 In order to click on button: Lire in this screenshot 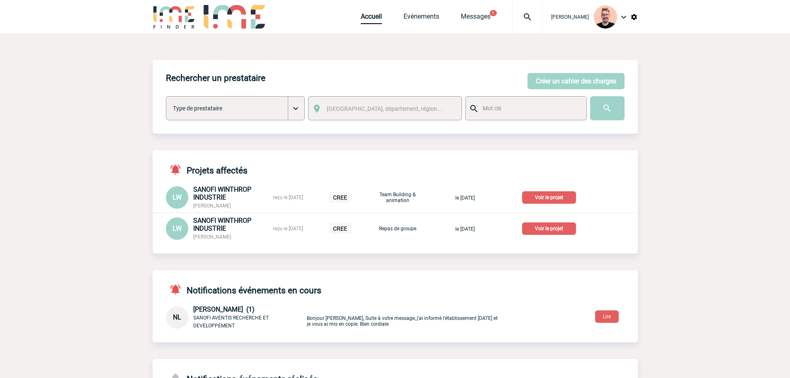, I will do `click(607, 316)`.